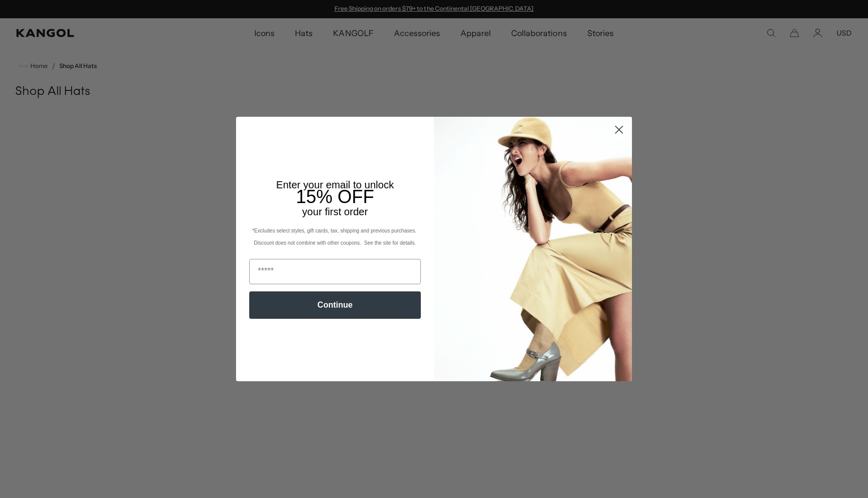 This screenshot has width=868, height=498. What do you see at coordinates (533, 249) in the screenshot?
I see `img: 93be19ad-e773-4382-80b9-c9d740c9197f.jpeg` at bounding box center [533, 249].